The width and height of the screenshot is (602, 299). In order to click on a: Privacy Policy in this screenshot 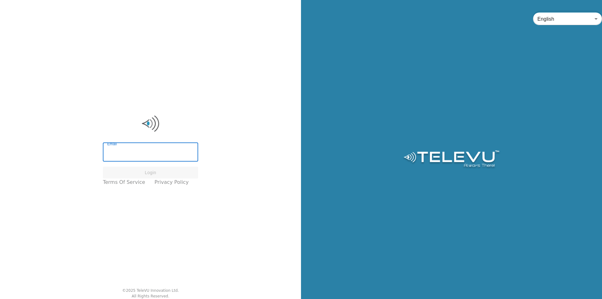, I will do `click(171, 182)`.